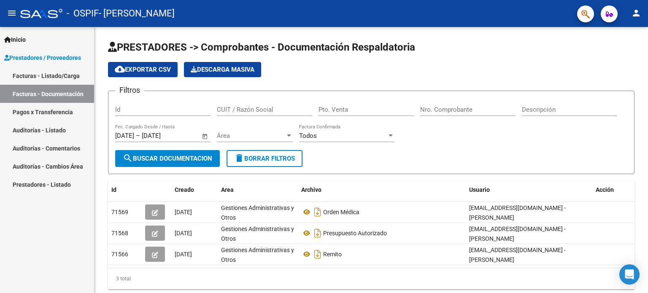 The width and height of the screenshot is (648, 293). I want to click on datatable-header-cell: Usuario, so click(529, 190).